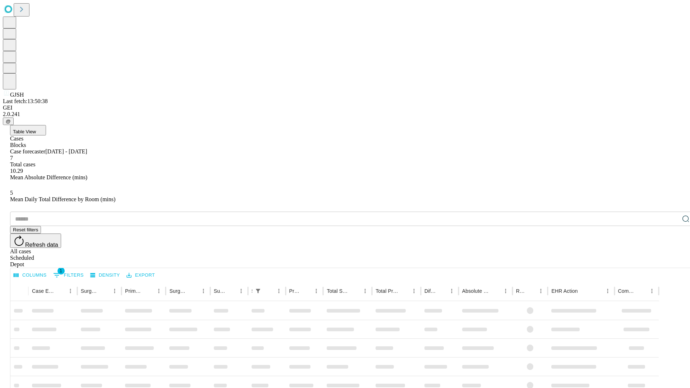 Image resolution: width=690 pixels, height=388 pixels. What do you see at coordinates (28, 130) in the screenshot?
I see `button: Table View` at bounding box center [28, 130].